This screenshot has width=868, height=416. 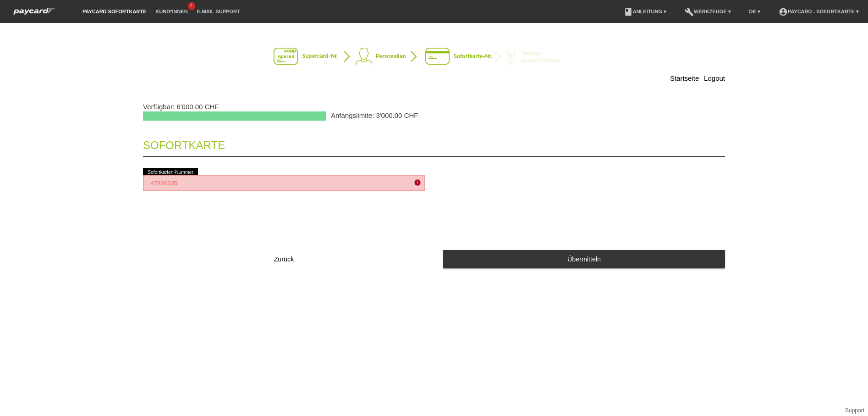 I want to click on span: Zurück, so click(x=284, y=259).